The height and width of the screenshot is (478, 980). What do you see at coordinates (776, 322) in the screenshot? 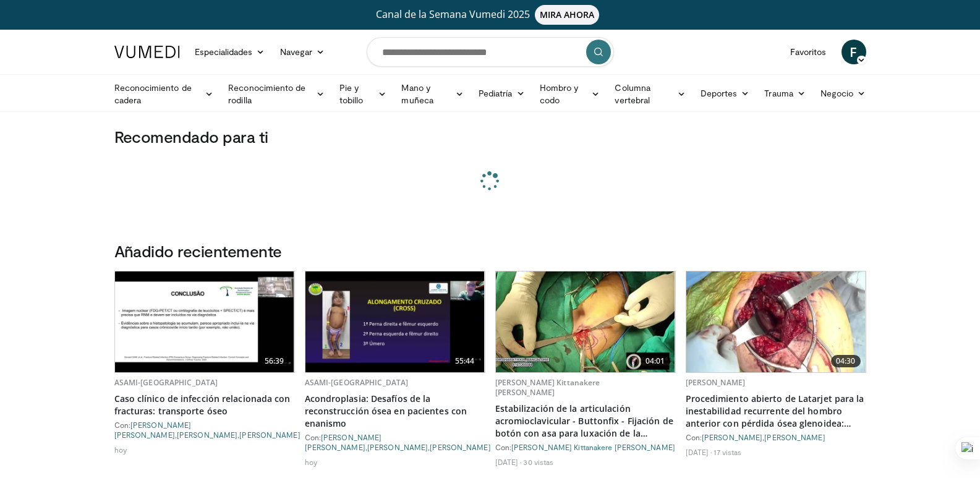
I see `img: 2b2da37e-a9b6-423e-b87e-b89ec568d167.620x360_q85_upscale.jpg` at bounding box center [776, 322].